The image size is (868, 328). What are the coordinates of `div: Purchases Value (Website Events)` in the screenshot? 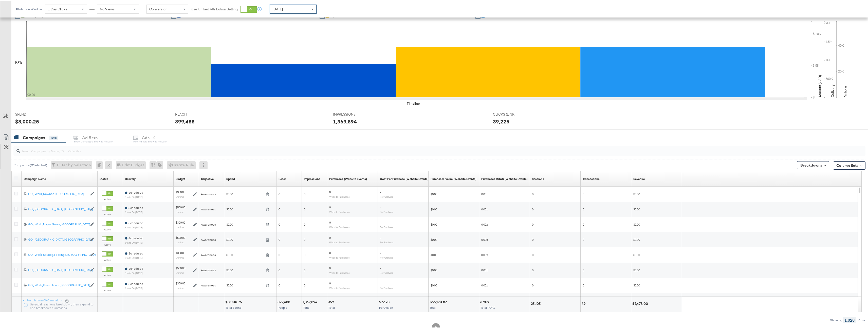 It's located at (453, 178).